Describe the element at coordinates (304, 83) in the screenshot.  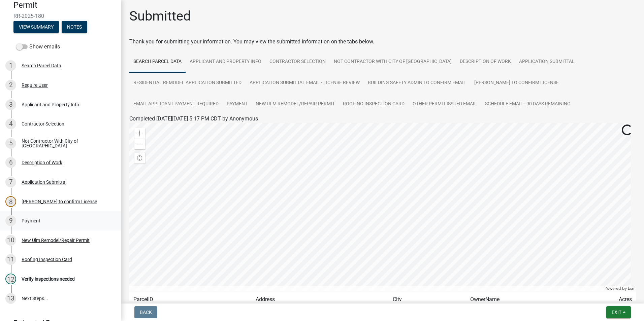
I see `a: Application Submittal Email - License Review` at that location.